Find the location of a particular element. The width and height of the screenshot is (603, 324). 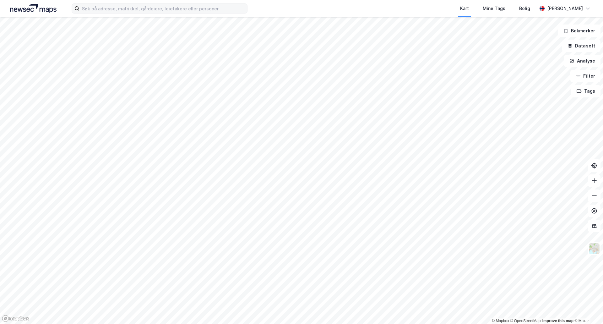

a: Mapbox homepage is located at coordinates (16, 318).